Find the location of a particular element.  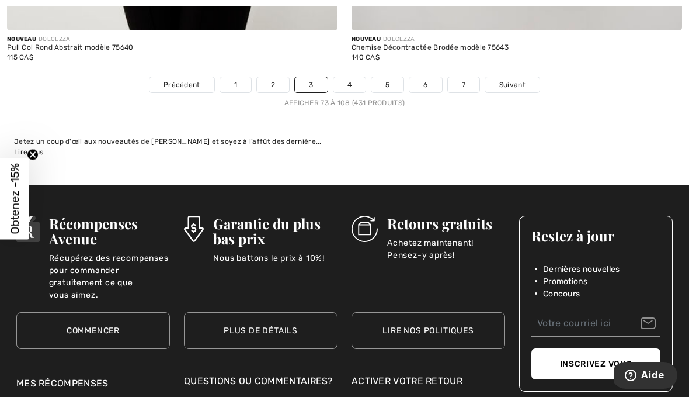

a: 7 is located at coordinates (464, 85).